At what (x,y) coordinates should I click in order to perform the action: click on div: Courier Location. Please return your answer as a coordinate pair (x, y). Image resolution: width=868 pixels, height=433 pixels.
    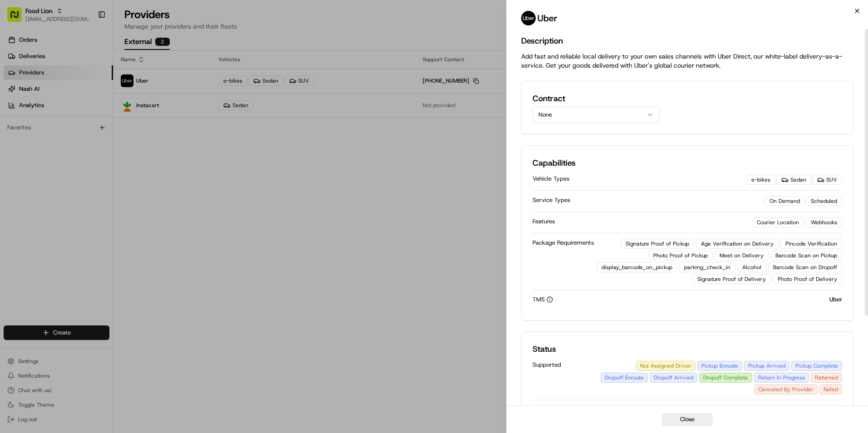
    Looking at the image, I should click on (778, 223).